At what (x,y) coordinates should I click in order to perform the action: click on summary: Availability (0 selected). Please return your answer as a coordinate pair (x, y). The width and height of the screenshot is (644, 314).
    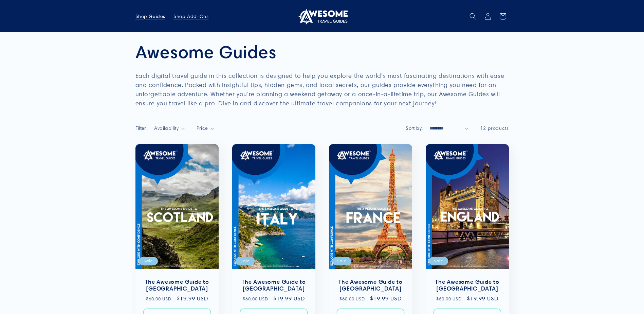
    Looking at the image, I should click on (169, 128).